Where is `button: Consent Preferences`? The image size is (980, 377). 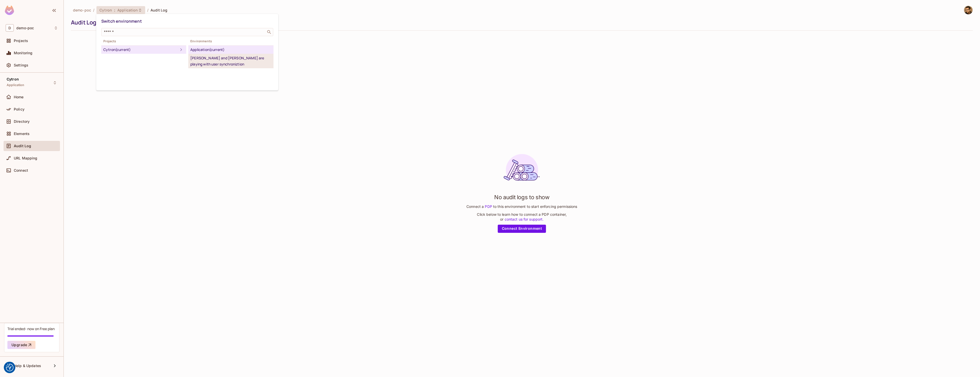
button: Consent Preferences is located at coordinates (10, 368).